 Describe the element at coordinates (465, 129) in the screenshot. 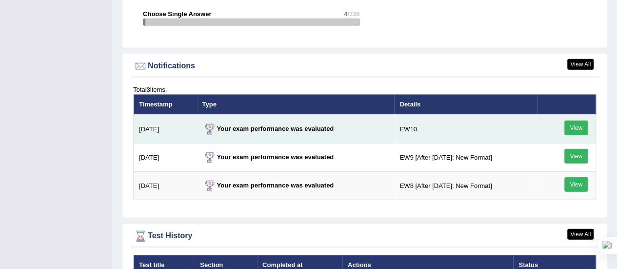

I see `td: EW10` at that location.